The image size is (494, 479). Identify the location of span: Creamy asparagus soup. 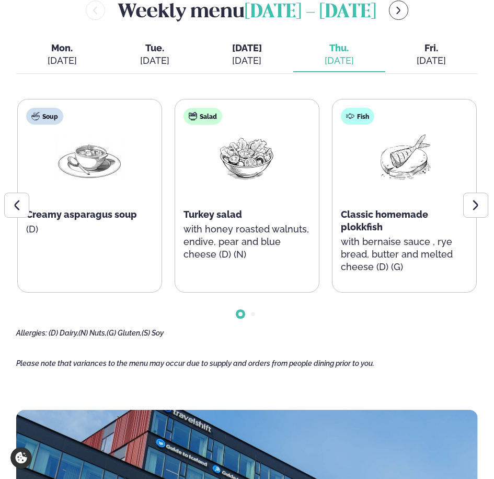
(82, 214).